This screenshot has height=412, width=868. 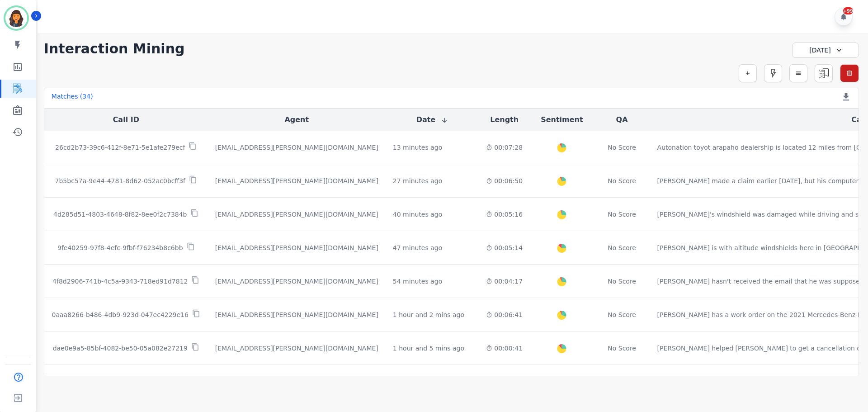 I want to click on div: 54 minutes ago, so click(x=417, y=282).